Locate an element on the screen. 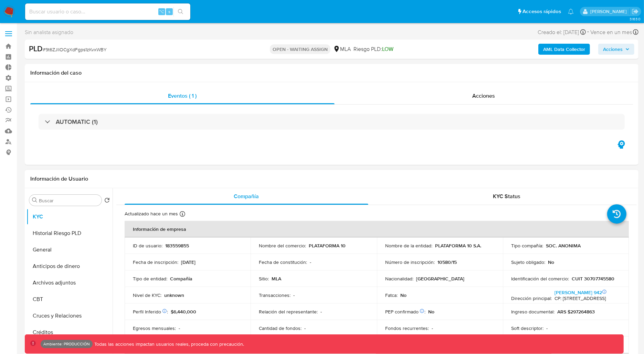 Image resolution: width=644 pixels, height=354 pixels. p: ARS $297264863 is located at coordinates (576, 312).